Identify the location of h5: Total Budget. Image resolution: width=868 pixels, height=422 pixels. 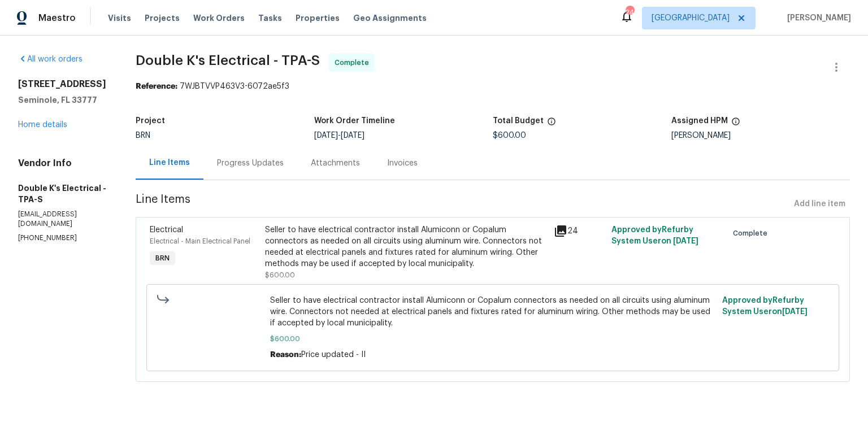
(518, 120).